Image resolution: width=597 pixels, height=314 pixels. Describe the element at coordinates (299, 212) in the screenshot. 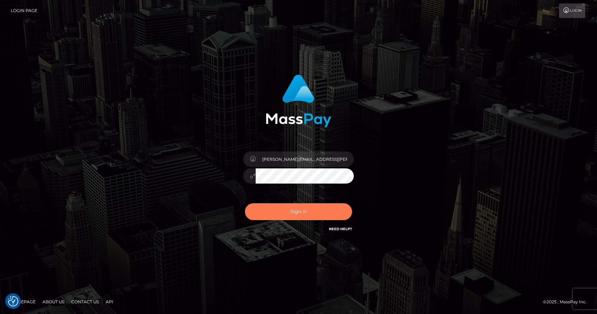

I see `button: Sign in` at that location.